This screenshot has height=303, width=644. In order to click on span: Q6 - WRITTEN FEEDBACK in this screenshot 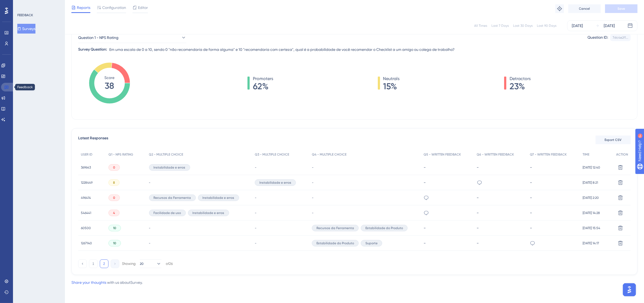, I will do `click(496, 155)`.